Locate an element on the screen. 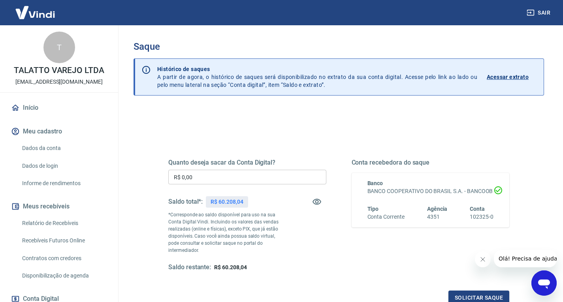  span: R$ 60.208,04 is located at coordinates (230, 268).